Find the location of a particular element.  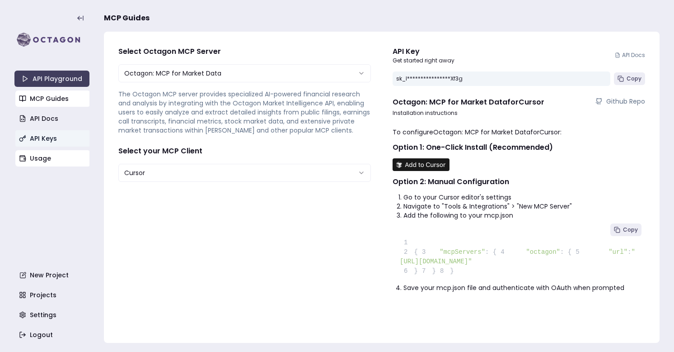

span: 6 is located at coordinates (407, 271).